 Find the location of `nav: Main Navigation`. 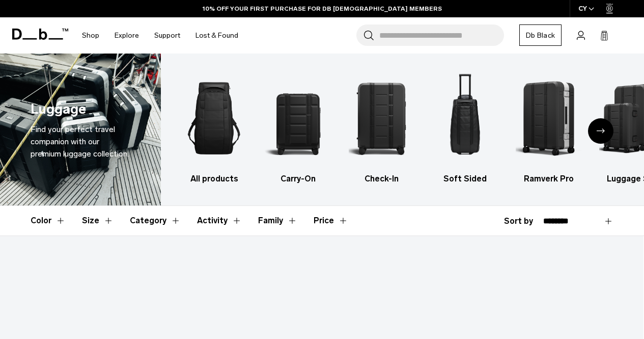

nav: Main Navigation is located at coordinates (159, 35).